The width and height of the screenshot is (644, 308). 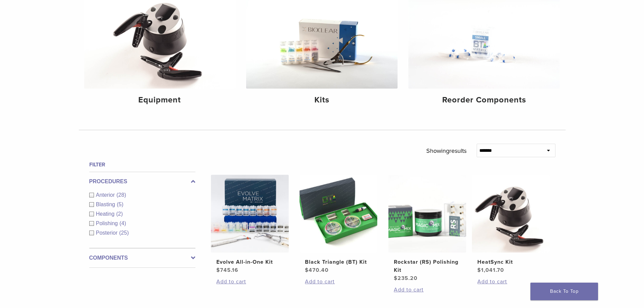 I want to click on a: Evolve All-in-One KitEvolve All-in-One Kit $745.16, so click(x=250, y=224).